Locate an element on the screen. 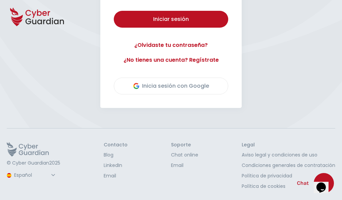 The image size is (342, 200). img: region-logo is located at coordinates (9, 175).